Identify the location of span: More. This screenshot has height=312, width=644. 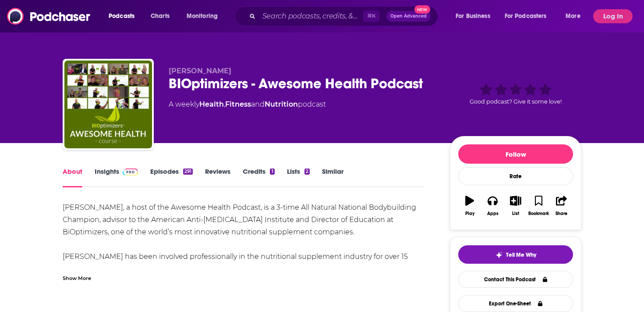
(573, 16).